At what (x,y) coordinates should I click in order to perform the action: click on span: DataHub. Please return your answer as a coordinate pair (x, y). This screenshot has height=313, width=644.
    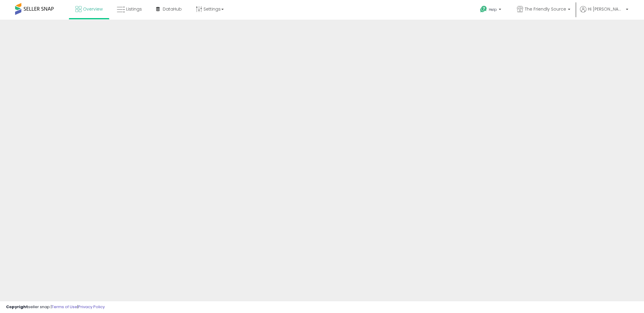
    Looking at the image, I should click on (172, 9).